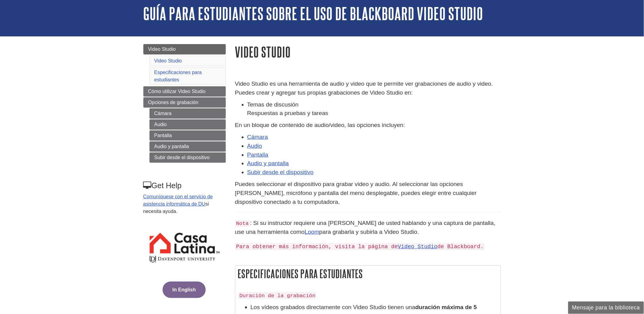  I want to click on a: Comuníquese con el servicio de asistencia informática de DU, so click(178, 200).